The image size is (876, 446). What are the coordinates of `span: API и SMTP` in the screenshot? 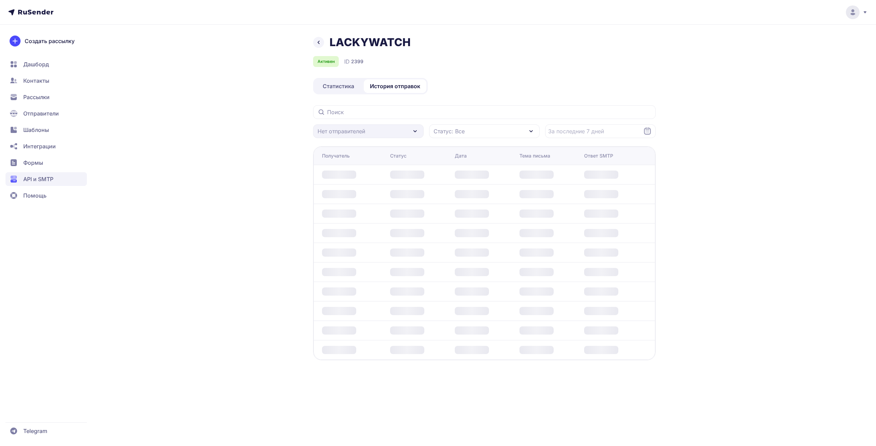 It's located at (38, 179).